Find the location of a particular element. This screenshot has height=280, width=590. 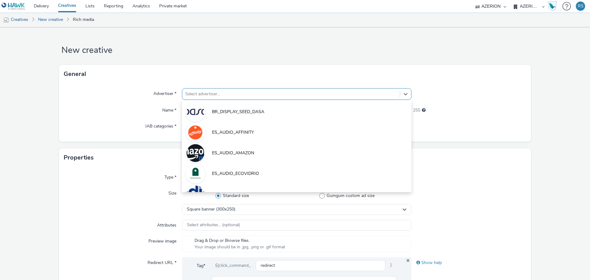

span: Gumgum custom ad size is located at coordinates (351, 196).